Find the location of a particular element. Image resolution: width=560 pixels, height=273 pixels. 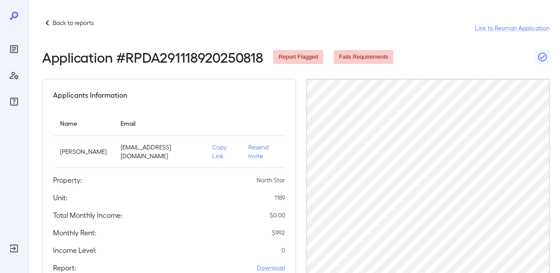

span: Report Flagged is located at coordinates (298, 57).